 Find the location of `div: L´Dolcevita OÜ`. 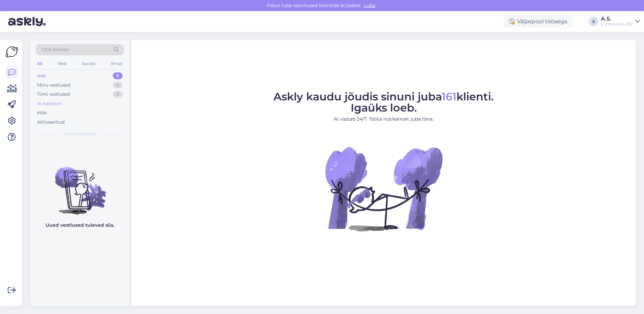

div: L´Dolcevita OÜ is located at coordinates (617, 24).